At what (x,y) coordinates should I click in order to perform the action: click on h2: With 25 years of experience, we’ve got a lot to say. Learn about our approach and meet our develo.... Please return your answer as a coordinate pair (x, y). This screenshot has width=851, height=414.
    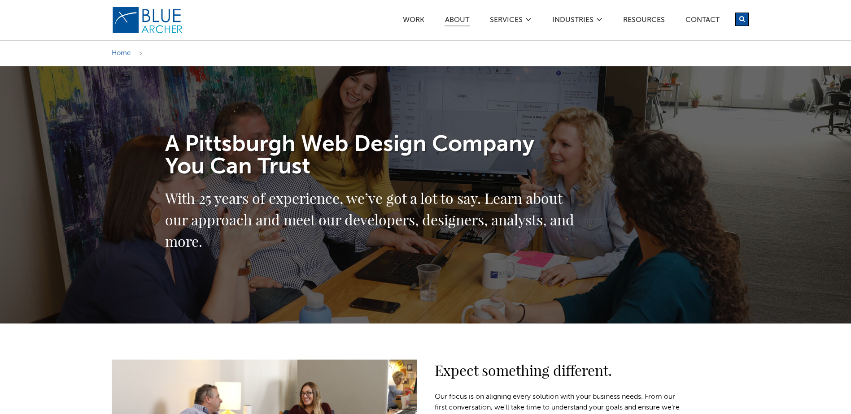
    Looking at the image, I should click on (371, 220).